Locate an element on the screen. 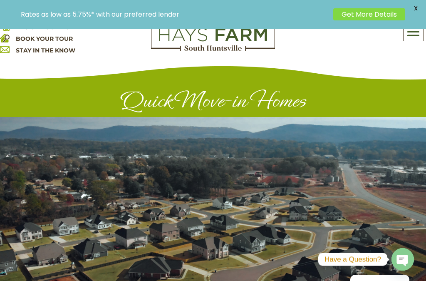 Image resolution: width=426 pixels, height=281 pixels. a: Get More Details is located at coordinates (369, 14).